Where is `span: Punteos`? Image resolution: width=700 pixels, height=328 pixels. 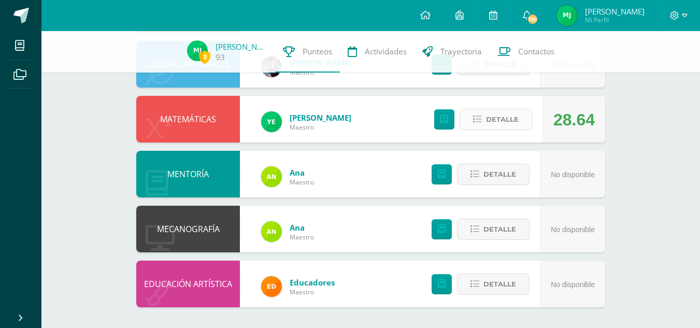 span: Punteos is located at coordinates (317, 51).